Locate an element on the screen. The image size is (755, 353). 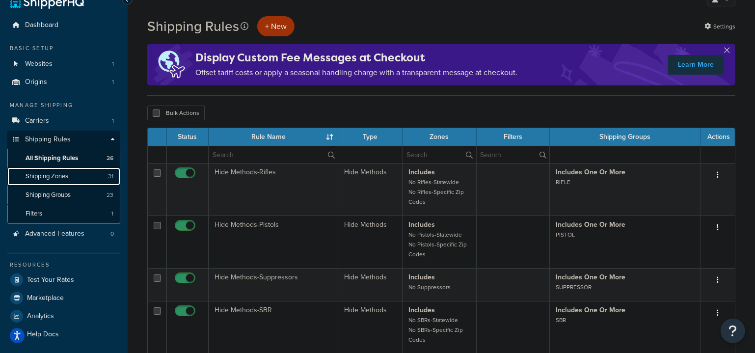
span: 23 is located at coordinates (110, 195).